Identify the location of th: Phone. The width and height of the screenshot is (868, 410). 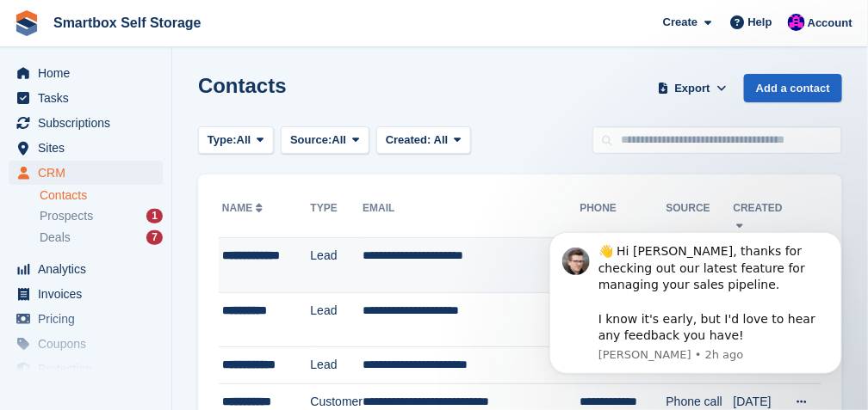
(624, 217).